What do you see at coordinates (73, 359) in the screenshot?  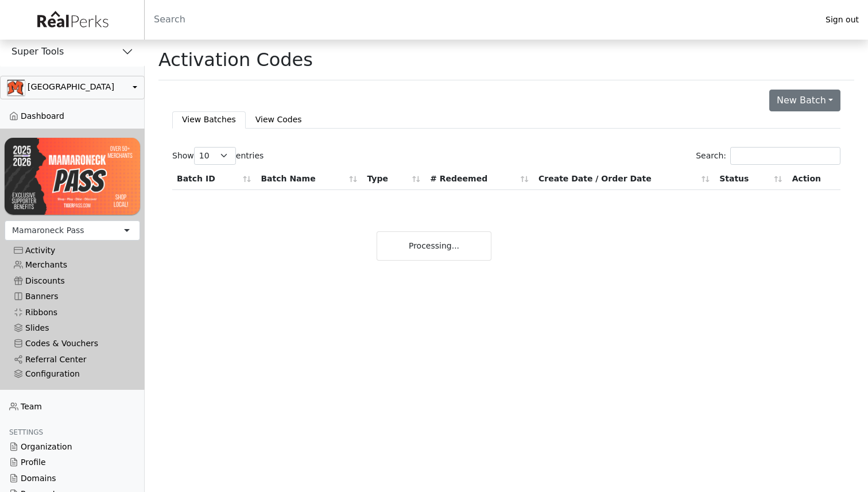 I see `a: Referral Center` at bounding box center [73, 359].